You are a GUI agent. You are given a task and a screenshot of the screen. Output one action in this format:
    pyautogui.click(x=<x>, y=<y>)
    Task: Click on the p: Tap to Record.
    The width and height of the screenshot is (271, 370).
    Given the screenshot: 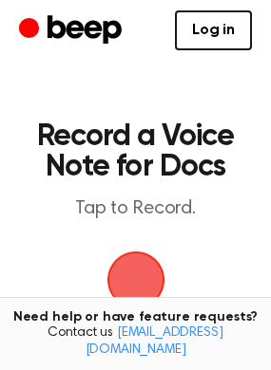 What is the action you would take?
    pyautogui.click(x=135, y=209)
    